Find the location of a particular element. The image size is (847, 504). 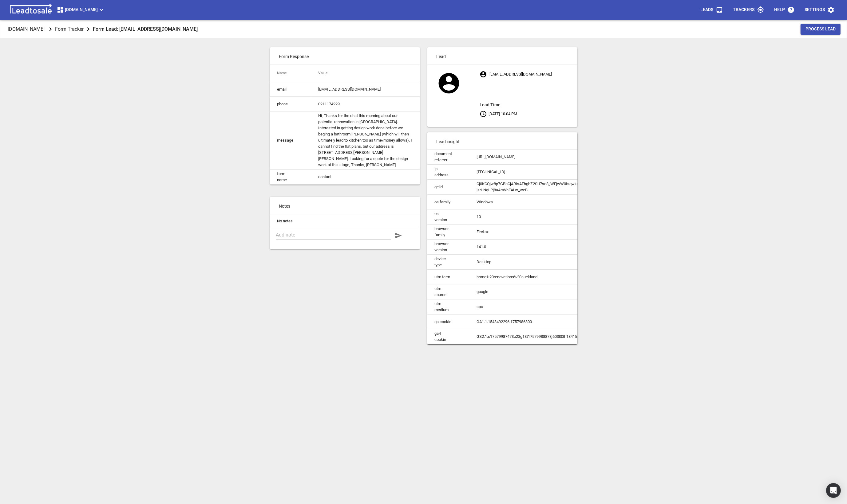

th: Name is located at coordinates (291, 73).